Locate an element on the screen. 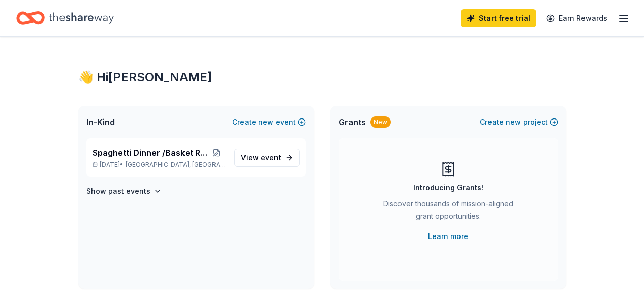  span: event is located at coordinates (271, 157).